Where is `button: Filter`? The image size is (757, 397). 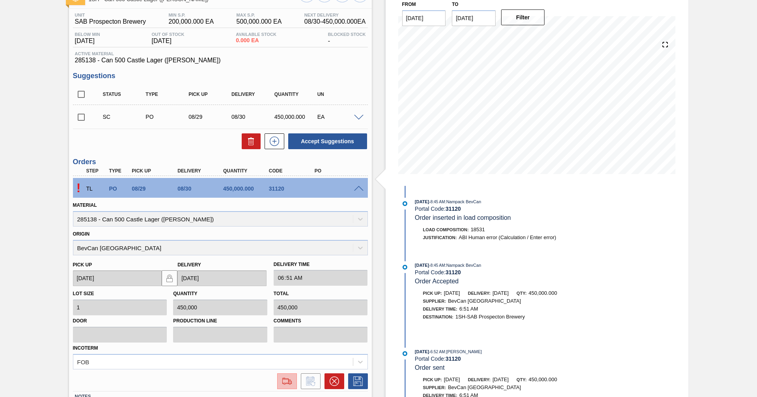
button: Filter is located at coordinates (523, 17).